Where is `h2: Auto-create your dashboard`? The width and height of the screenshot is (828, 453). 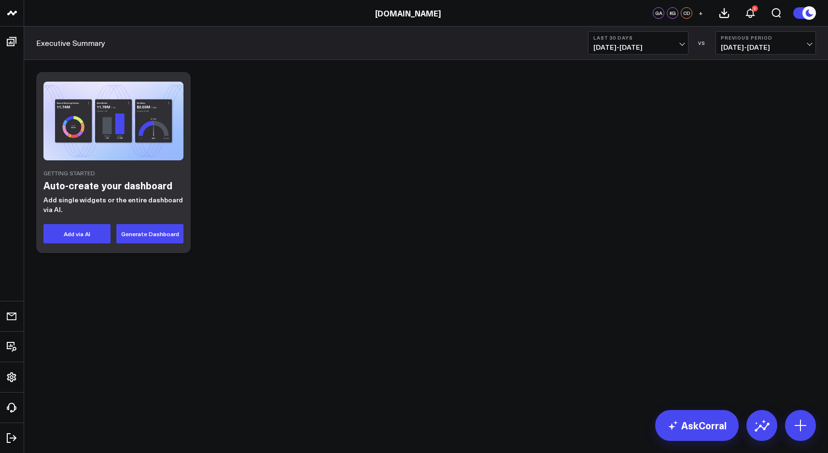 h2: Auto-create your dashboard is located at coordinates (114, 186).